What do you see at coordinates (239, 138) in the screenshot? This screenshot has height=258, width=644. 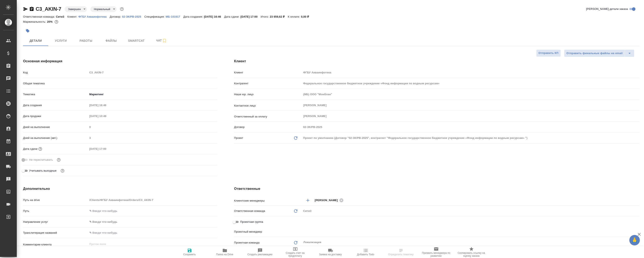 I see `p: Проект` at bounding box center [239, 138].